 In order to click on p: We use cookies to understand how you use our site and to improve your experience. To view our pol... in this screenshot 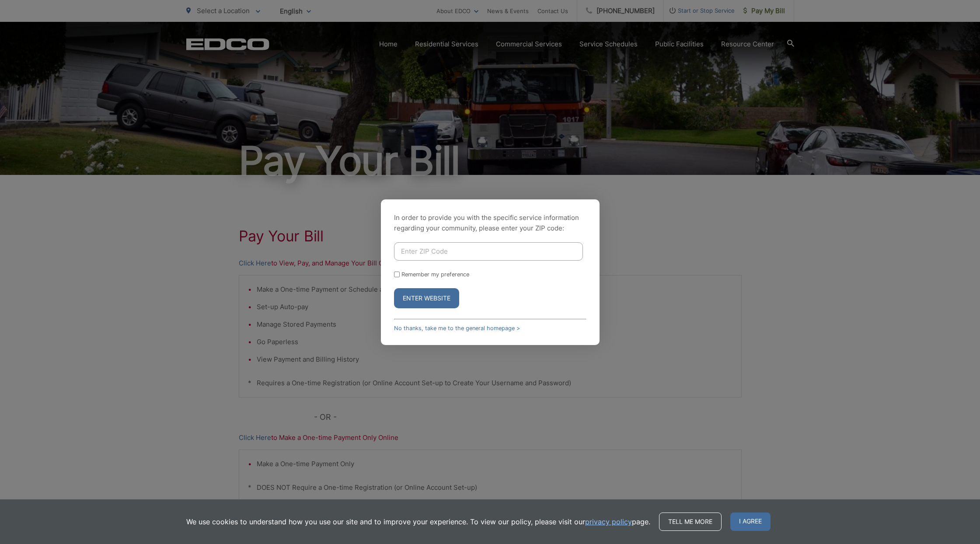, I will do `click(418, 522)`.